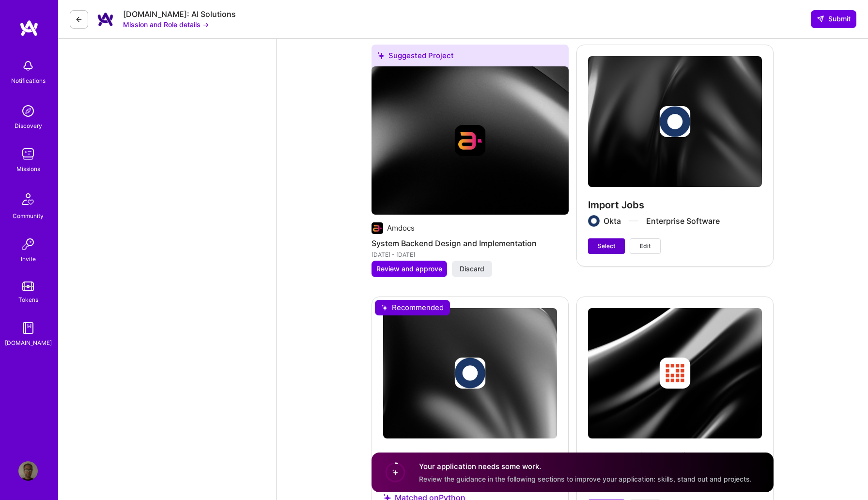  I want to click on span: Review and approve, so click(410, 269).